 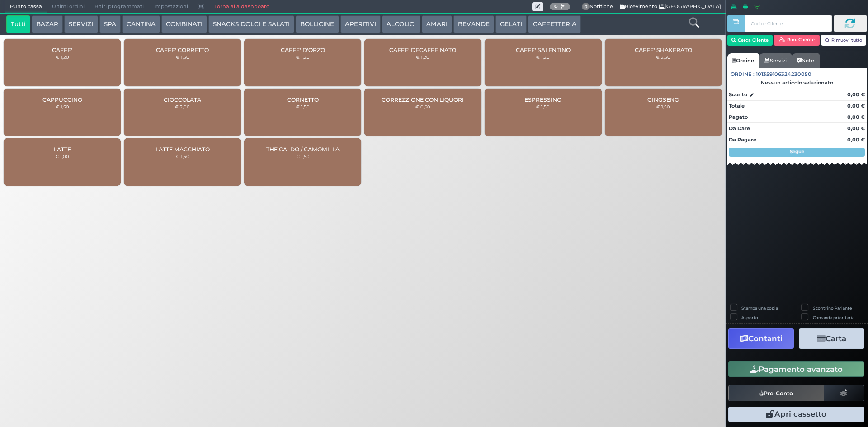 I want to click on button: Pagamento avanzato, so click(x=796, y=370).